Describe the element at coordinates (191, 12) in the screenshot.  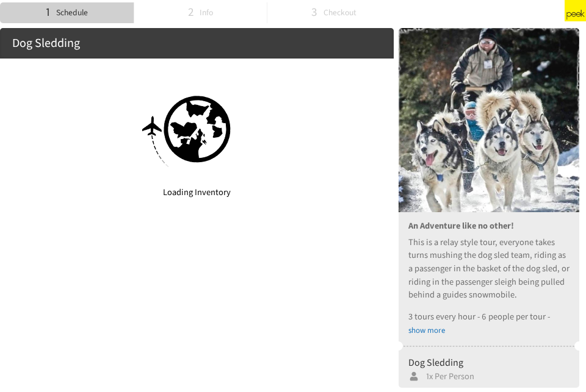
I see `div: 2` at that location.